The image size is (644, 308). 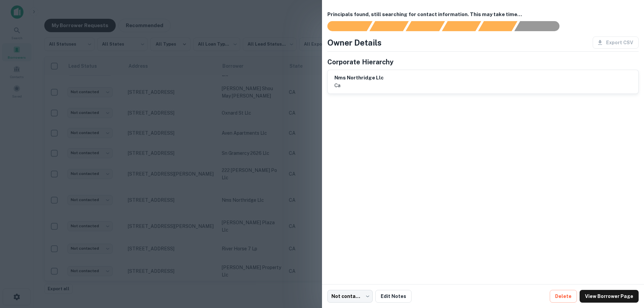 I want to click on a: View Borrower Page, so click(x=609, y=296).